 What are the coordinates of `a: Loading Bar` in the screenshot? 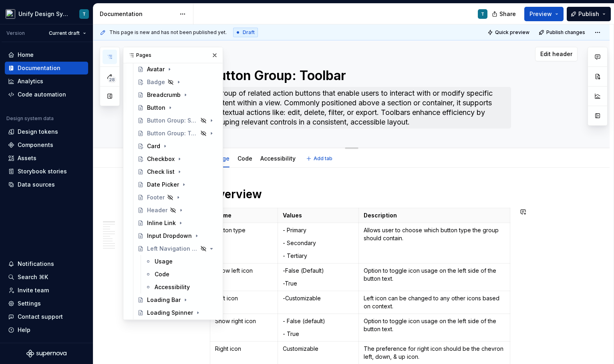 It's located at (176, 300).